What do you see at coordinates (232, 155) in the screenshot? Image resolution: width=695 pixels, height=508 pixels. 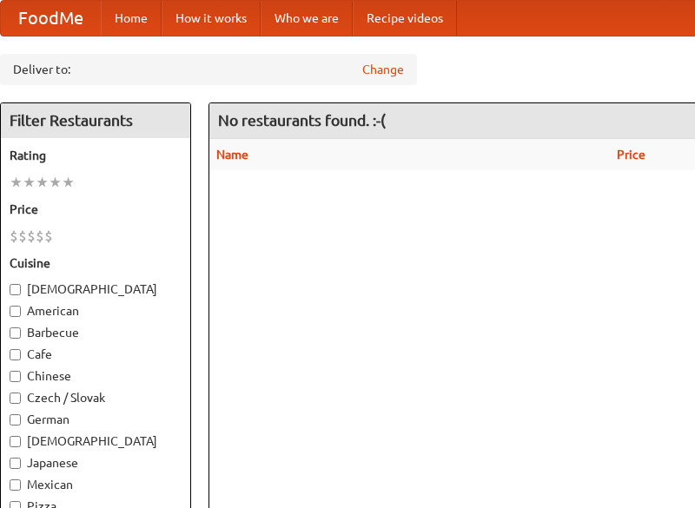 I see `a: Name` at bounding box center [232, 155].